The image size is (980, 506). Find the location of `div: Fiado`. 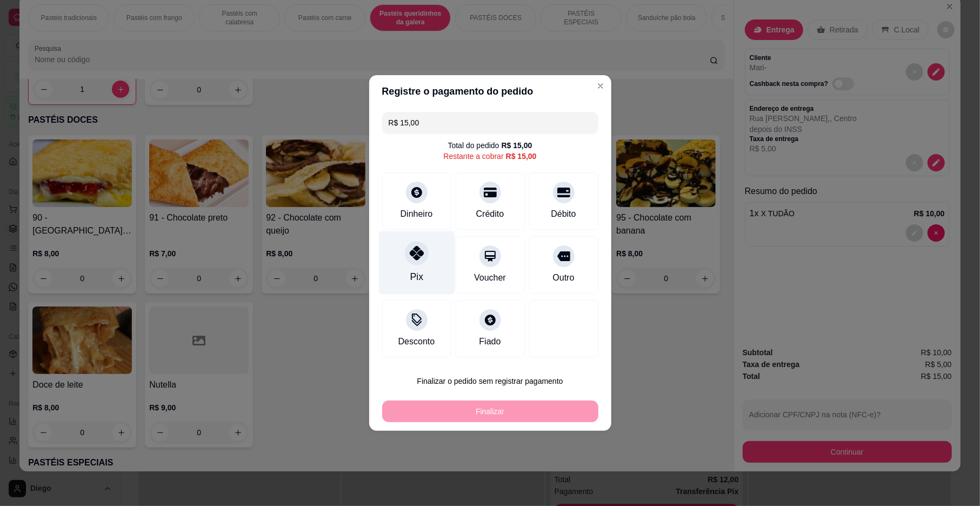

div: Fiado is located at coordinates (490, 342).